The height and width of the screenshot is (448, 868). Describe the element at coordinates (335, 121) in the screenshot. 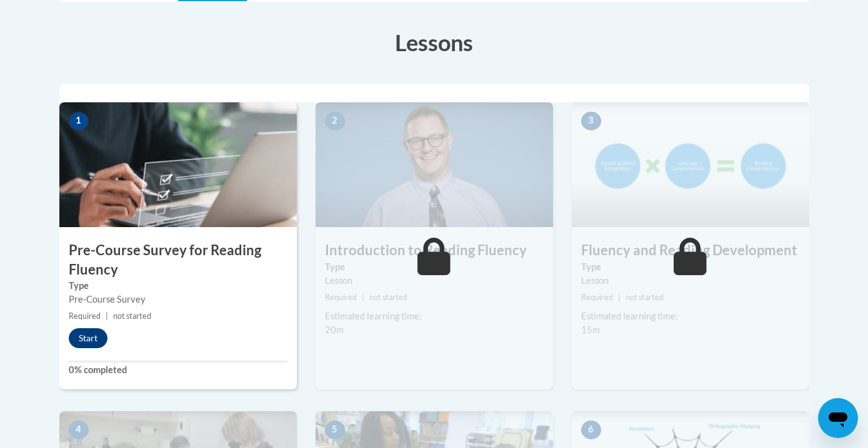

I see `span: 2` at that location.